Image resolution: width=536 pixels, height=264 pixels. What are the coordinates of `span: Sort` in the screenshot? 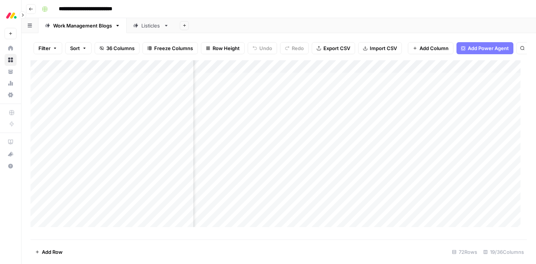 It's located at (75, 48).